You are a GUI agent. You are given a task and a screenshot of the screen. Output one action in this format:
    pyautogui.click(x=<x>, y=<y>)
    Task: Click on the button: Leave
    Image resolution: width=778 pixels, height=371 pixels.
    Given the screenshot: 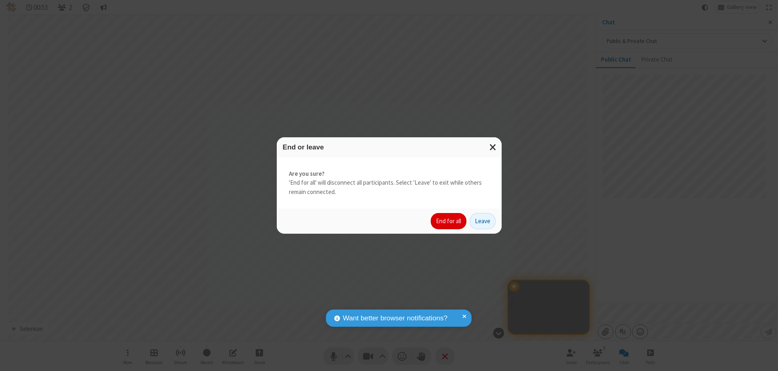 What is the action you would take?
    pyautogui.click(x=482, y=221)
    